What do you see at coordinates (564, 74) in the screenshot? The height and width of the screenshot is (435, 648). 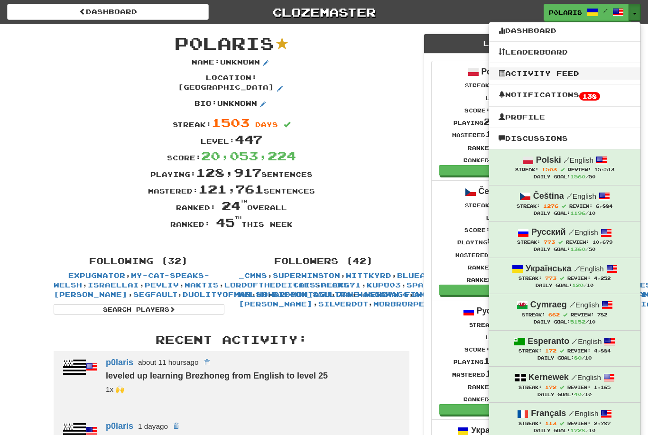 I see `a: Activity Feed` at bounding box center [564, 74].